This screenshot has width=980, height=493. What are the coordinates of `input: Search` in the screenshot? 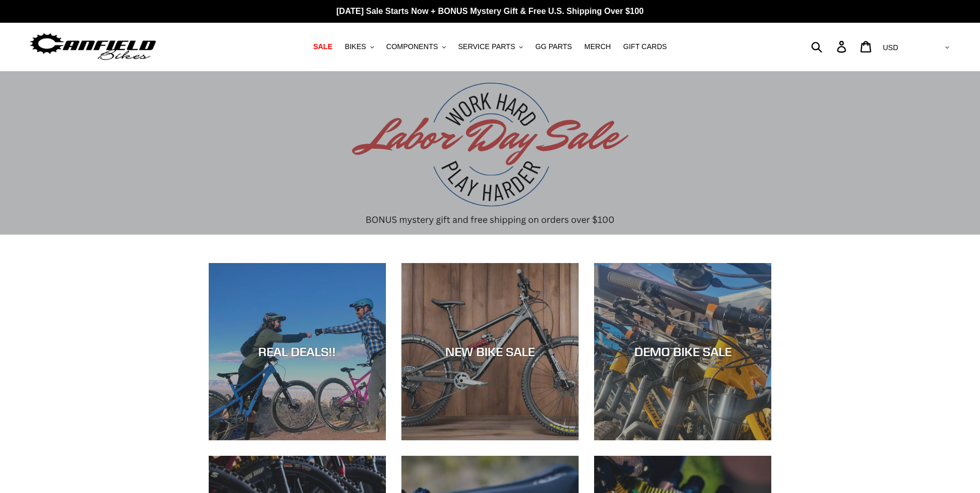 It's located at (829, 47).